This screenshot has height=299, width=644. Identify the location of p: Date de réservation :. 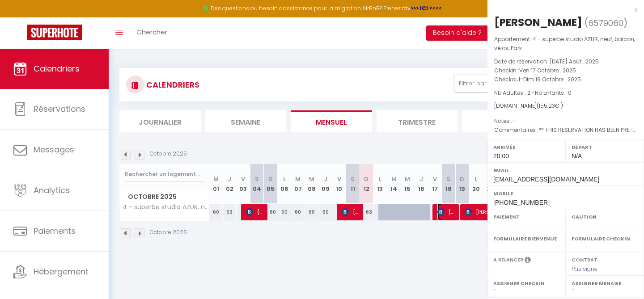
(566, 62).